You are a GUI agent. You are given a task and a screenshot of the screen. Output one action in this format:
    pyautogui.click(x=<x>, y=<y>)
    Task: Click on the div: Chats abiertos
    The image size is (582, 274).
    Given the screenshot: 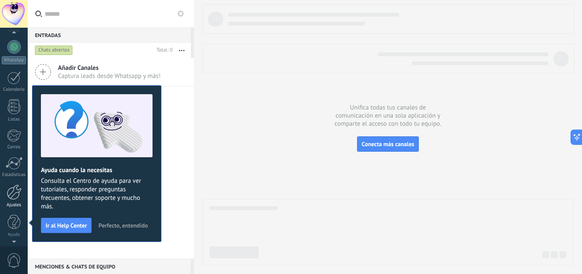 What is the action you would take?
    pyautogui.click(x=54, y=50)
    